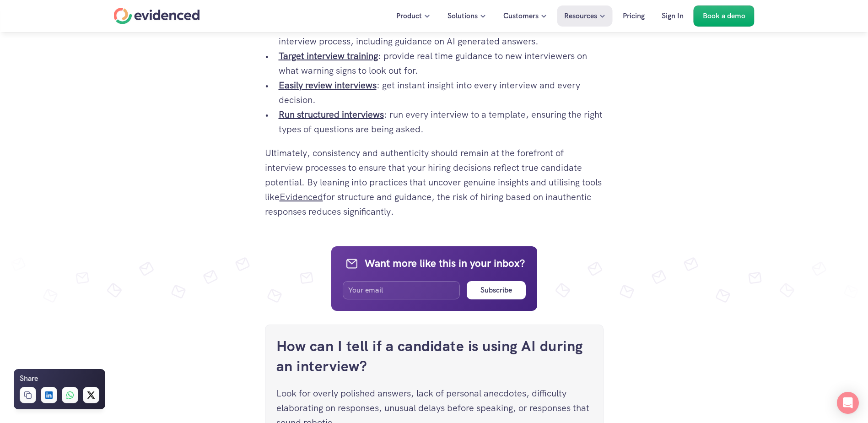 This screenshot has width=868, height=423. What do you see at coordinates (301, 197) in the screenshot?
I see `a: Evidenced` at bounding box center [301, 197].